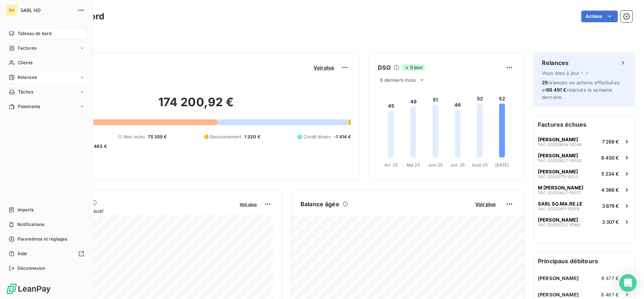 Image resolution: width=644 pixels, height=299 pixels. What do you see at coordinates (584, 260) in the screenshot?
I see `h6: Principaux débiteurs` at bounding box center [584, 260].